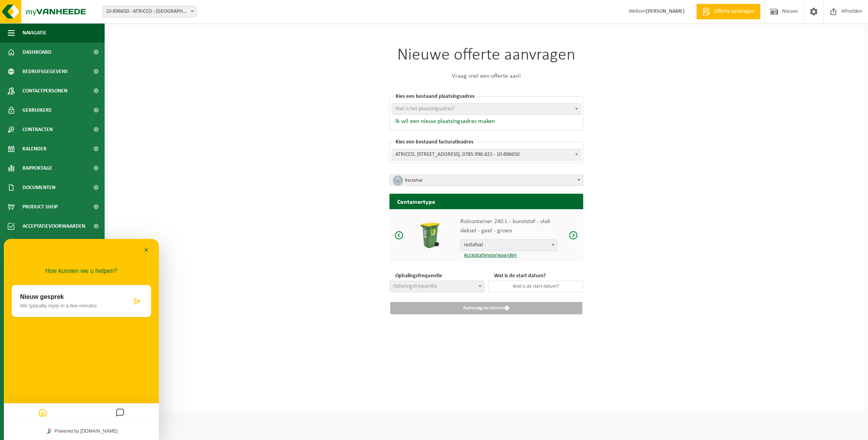 The image size is (868, 440). What do you see at coordinates (38, 130) in the screenshot?
I see `span: Contracten` at bounding box center [38, 130].